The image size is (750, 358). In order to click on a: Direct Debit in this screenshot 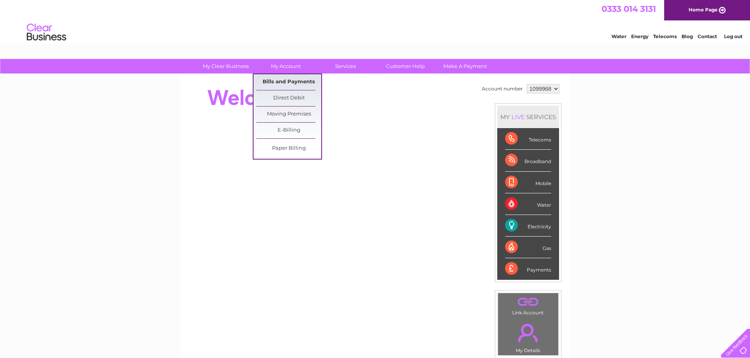, I will do `click(288, 98)`.